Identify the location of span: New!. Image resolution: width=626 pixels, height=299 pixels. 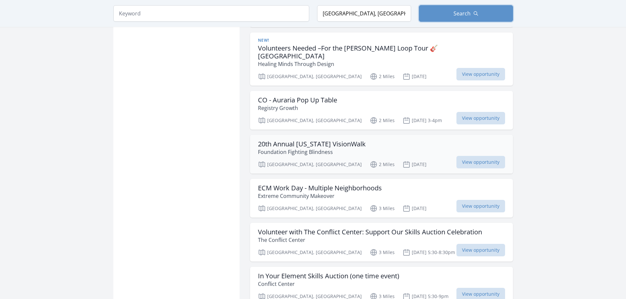
(264, 40).